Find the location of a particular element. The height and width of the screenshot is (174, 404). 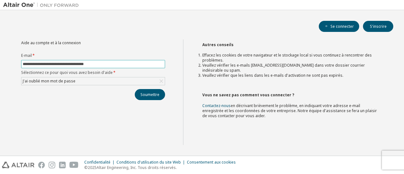

img: linkedin.svg is located at coordinates (62, 165).